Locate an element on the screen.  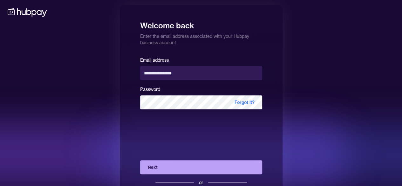
button: Next is located at coordinates (201, 167).